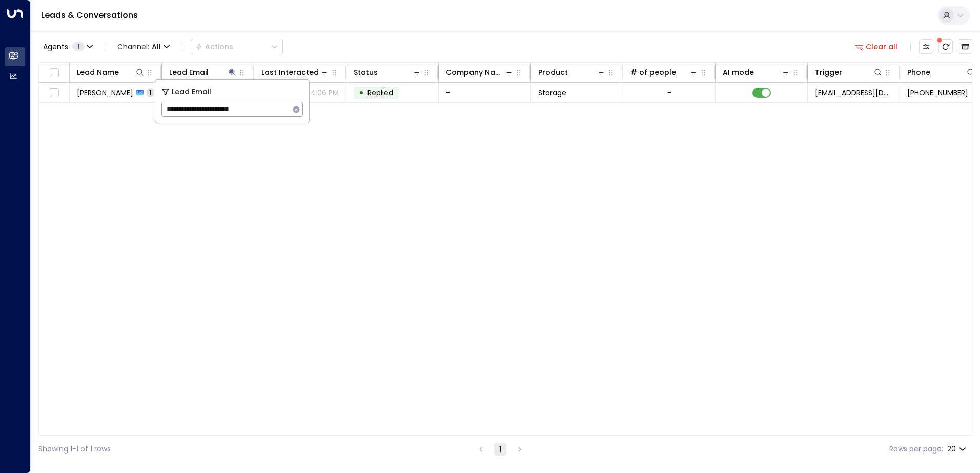  Describe the element at coordinates (322, 93) in the screenshot. I see `p: 04:06 PM` at that location.